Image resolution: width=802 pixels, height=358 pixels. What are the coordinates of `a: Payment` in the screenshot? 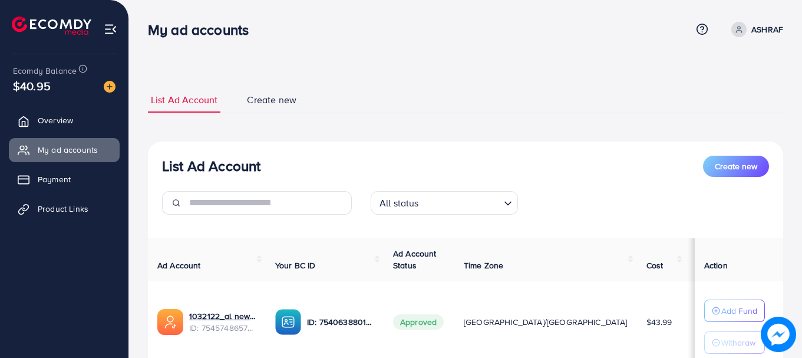 It's located at (64, 179).